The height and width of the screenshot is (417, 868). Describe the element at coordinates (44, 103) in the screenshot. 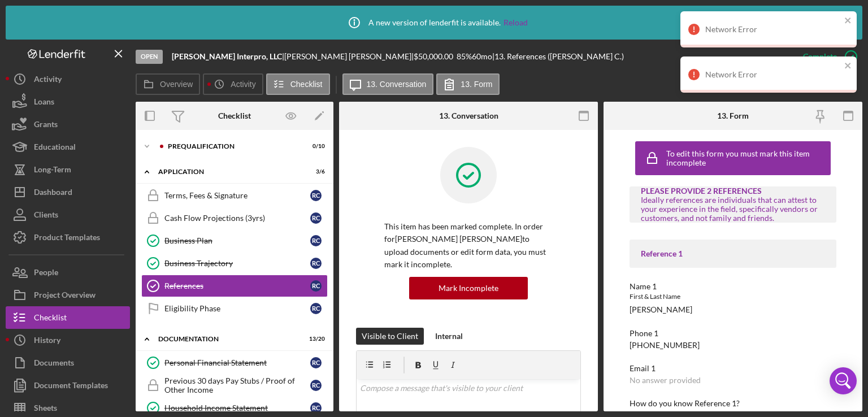

I see `div: Loans` at that location.